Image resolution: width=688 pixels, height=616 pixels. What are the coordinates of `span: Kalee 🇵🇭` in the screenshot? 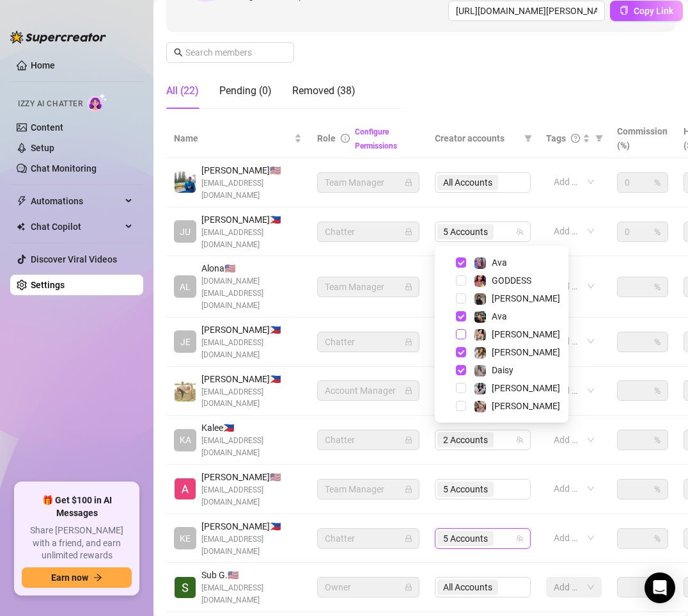 It's located at (251, 427).